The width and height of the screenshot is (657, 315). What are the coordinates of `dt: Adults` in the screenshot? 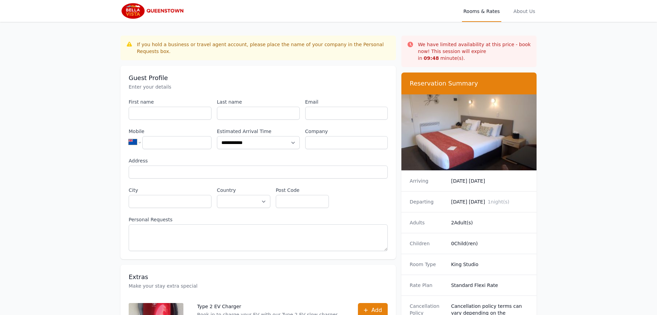 It's located at (428, 223).